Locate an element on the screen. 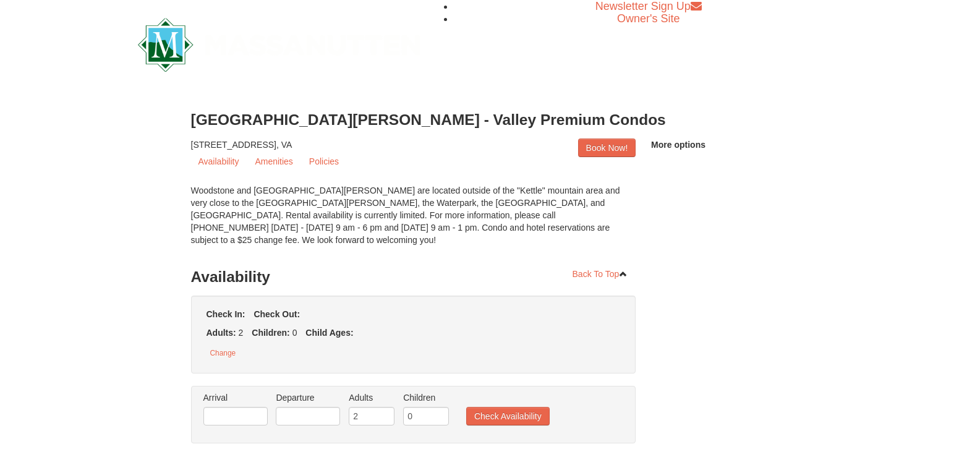  button: Change is located at coordinates (223, 353).